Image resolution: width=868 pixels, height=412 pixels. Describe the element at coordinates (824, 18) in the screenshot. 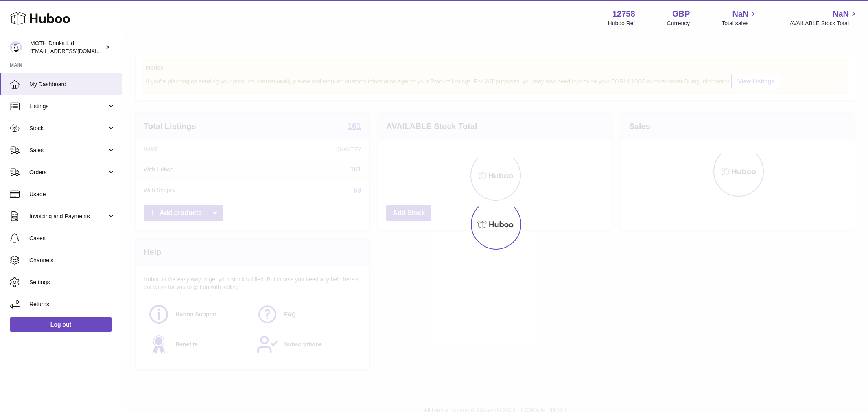

I see `a: NaN AVAILABLE Stock Total` at that location.